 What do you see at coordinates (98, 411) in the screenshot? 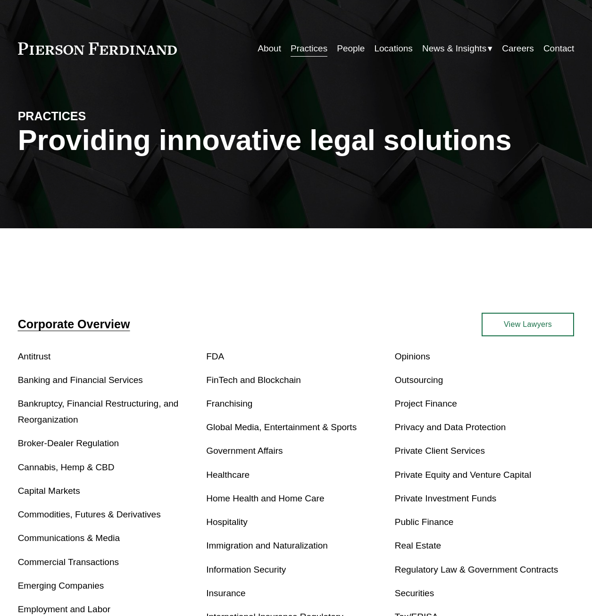
I see `a: Bankruptcy, Financial Restructuring, and Reorganization` at bounding box center [98, 411].